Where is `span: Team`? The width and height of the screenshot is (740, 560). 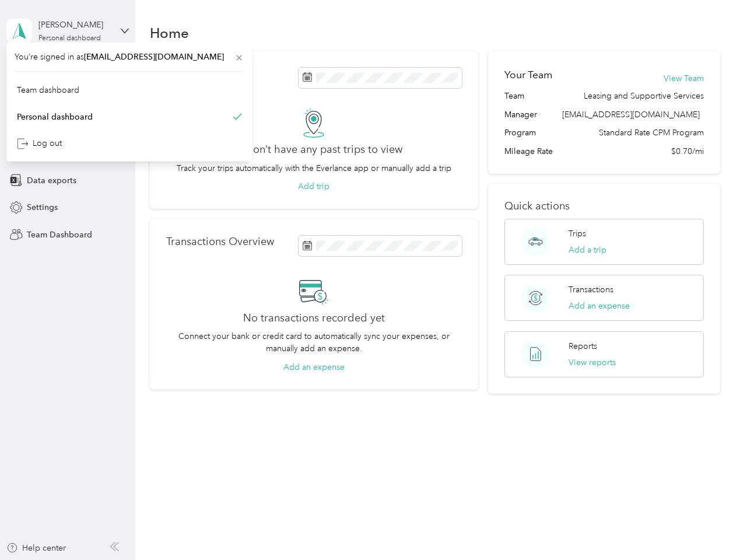 span: Team is located at coordinates (515, 96).